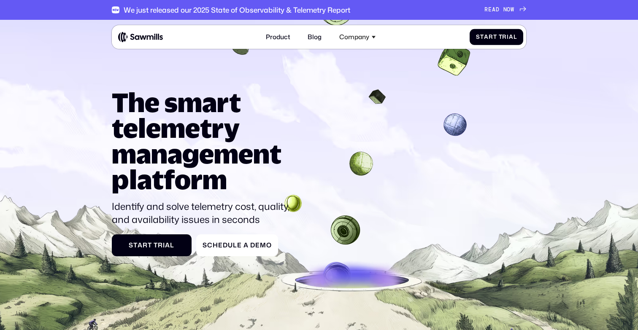 This screenshot has height=330, width=638. Describe the element at coordinates (505, 10) in the screenshot. I see `span: N` at that location.